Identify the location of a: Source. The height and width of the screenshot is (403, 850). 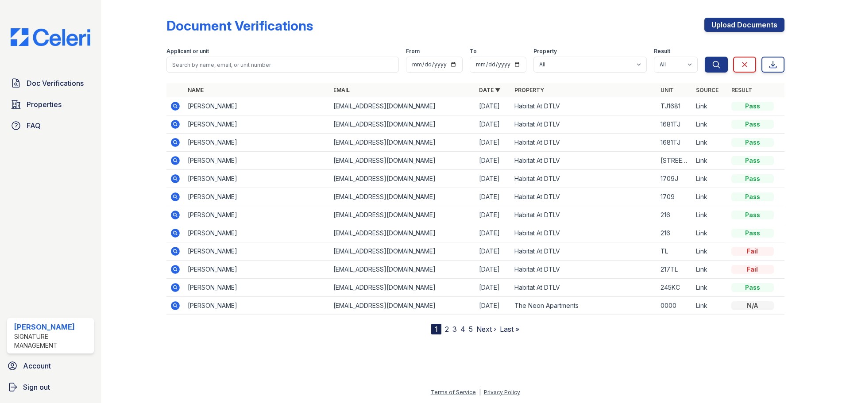
(707, 90).